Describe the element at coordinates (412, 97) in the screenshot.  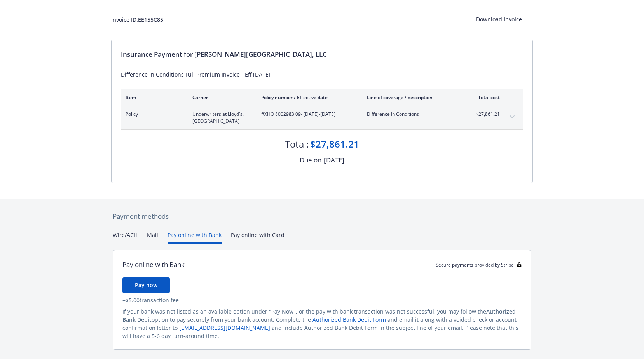
I see `div: Line of coverage / description` at that location.